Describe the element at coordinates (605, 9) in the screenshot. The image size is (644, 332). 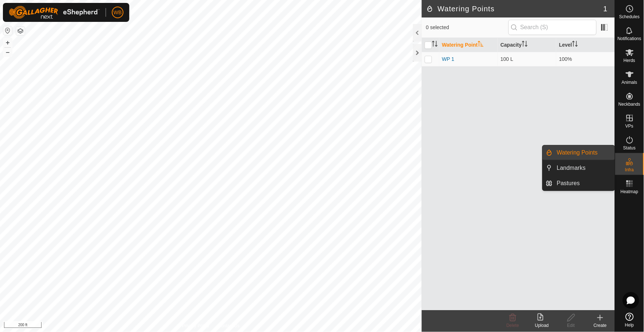
I see `span: 1` at that location.